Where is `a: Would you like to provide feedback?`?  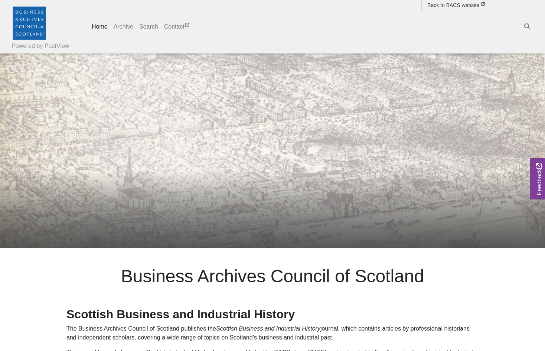 a: Would you like to provide feedback? is located at coordinates (538, 179).